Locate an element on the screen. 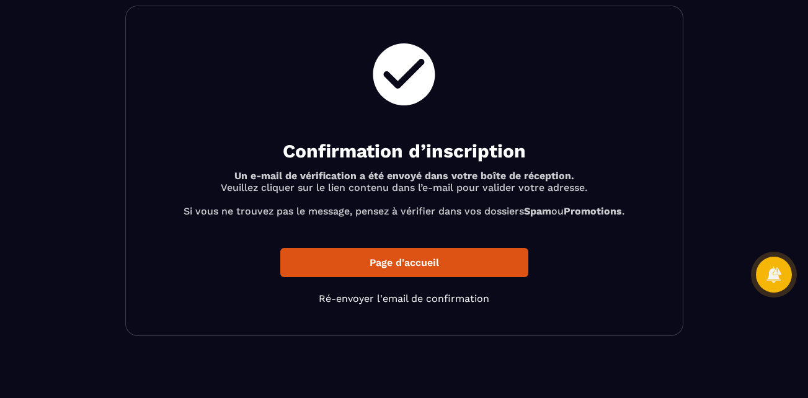 This screenshot has width=808, height=398. b: Promotions is located at coordinates (593, 211).